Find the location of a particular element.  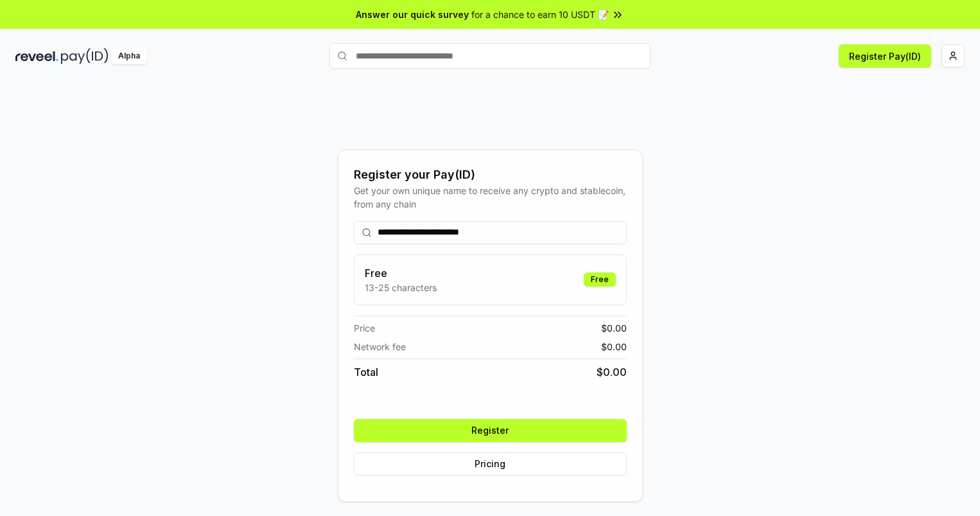

img: pay_id is located at coordinates (85, 56).